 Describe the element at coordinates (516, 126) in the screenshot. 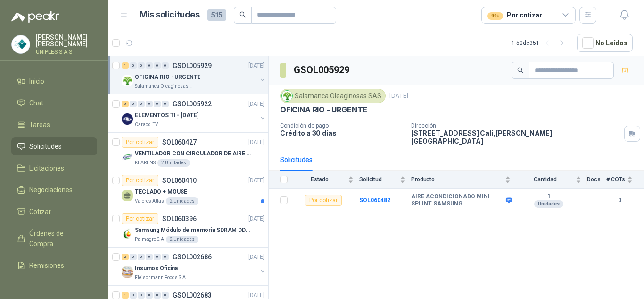

I see `p: Dirección` at that location.